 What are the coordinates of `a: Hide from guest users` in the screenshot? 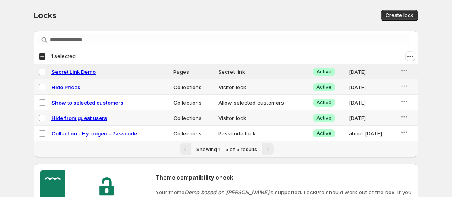 It's located at (79, 118).